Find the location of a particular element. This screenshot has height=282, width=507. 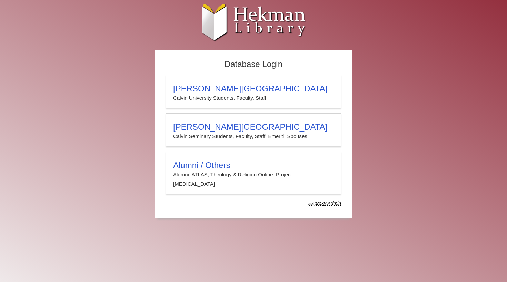

h2: Database Login is located at coordinates (254, 64).